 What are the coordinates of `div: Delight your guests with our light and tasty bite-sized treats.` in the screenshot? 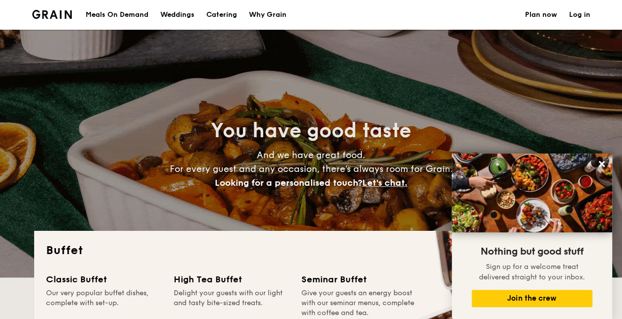 It's located at (231, 303).